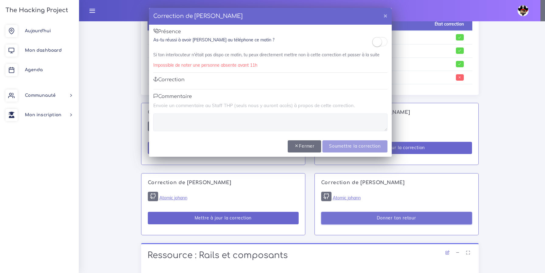 This screenshot has width=545, height=273. I want to click on div: Si ton interlocuteur n'était pas dispo ce matin, tu peux directement mettre non à cette correctio..., so click(270, 55).